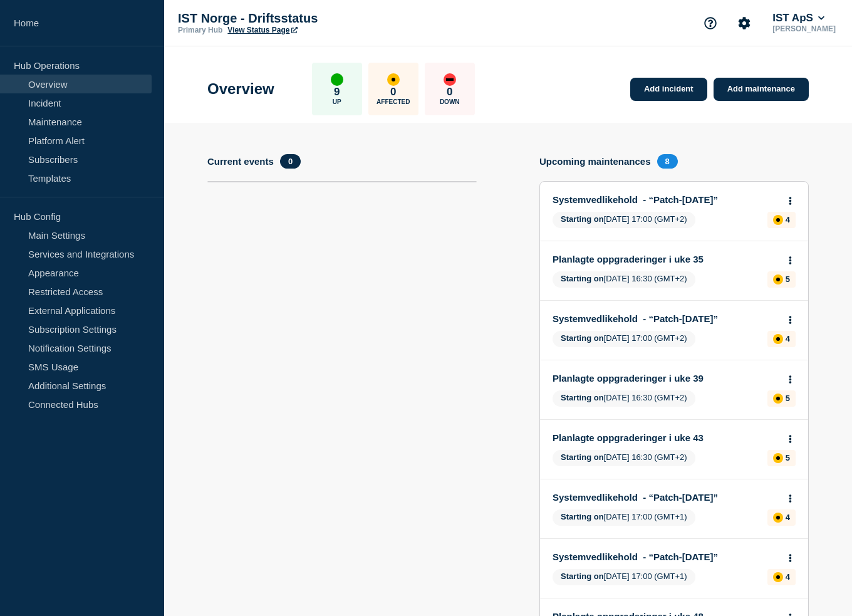 This screenshot has width=852, height=616. What do you see at coordinates (336, 92) in the screenshot?
I see `p: 9` at bounding box center [336, 92].